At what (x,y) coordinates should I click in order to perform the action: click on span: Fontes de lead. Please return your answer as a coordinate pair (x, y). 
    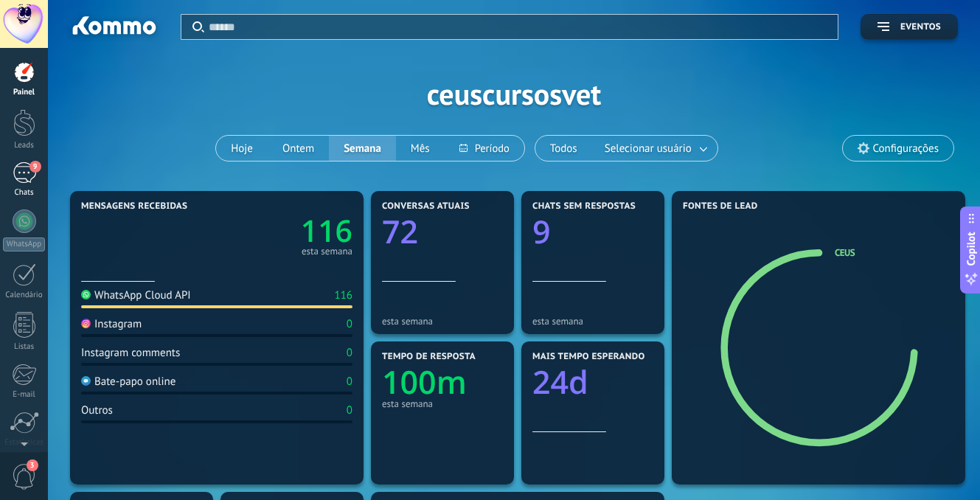
    Looking at the image, I should click on (721, 207).